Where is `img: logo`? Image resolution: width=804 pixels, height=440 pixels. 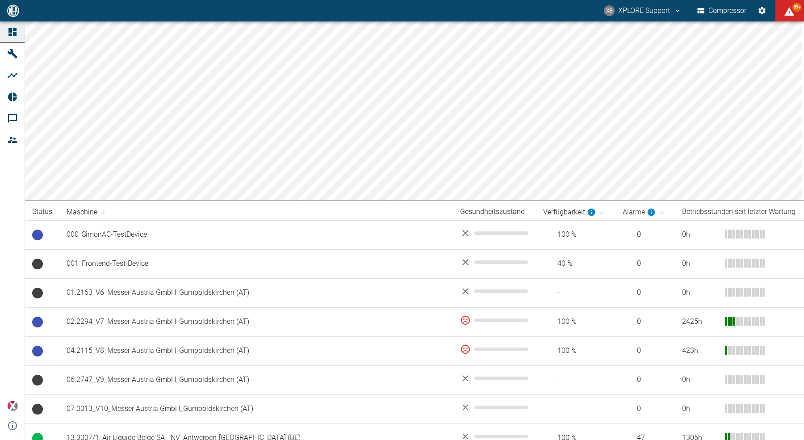 img: logo is located at coordinates (13, 10).